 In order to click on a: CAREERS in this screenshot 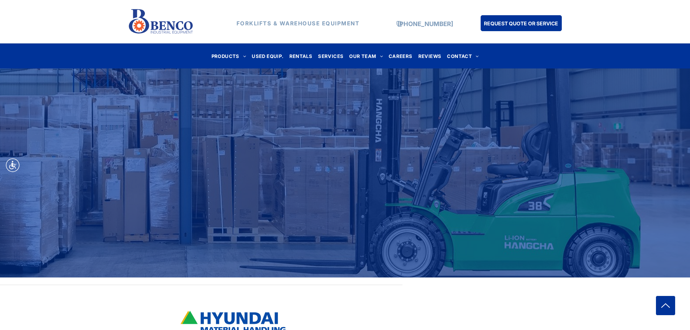, I will do `click(401, 56)`.